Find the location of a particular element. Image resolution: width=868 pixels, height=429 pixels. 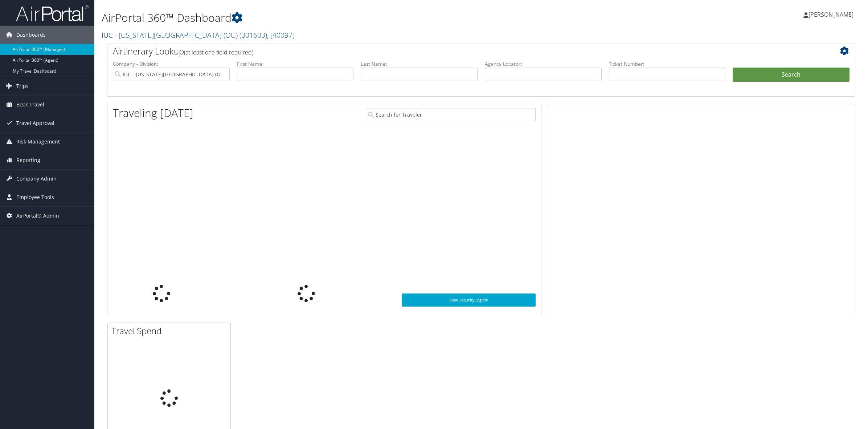

span: Risk Management is located at coordinates (38, 142).